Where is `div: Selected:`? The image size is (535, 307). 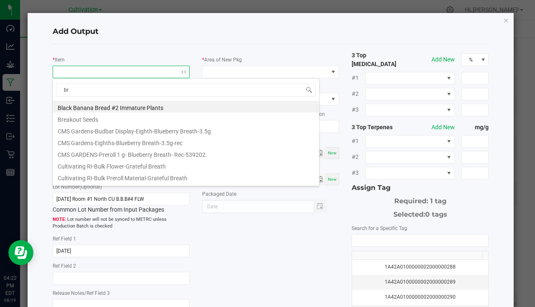
div: Selected: is located at coordinates (420, 213).